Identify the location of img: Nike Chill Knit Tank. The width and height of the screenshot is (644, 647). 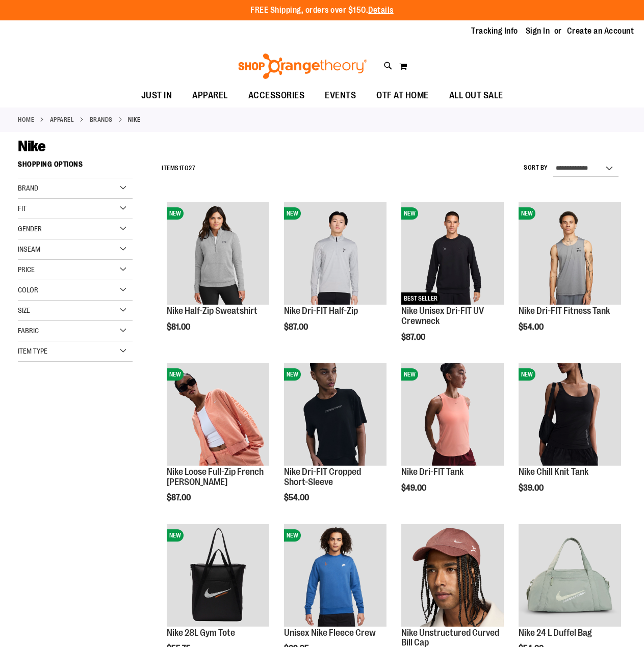
(569, 414).